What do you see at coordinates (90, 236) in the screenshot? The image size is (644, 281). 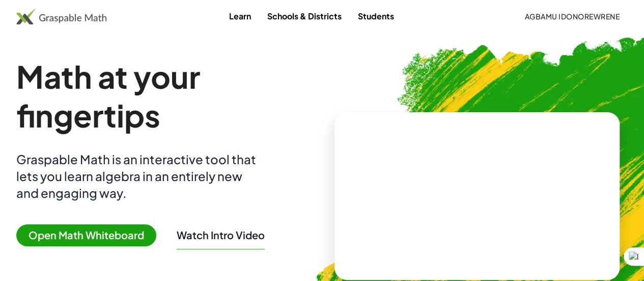 I see `a: Open Math Whiteboard` at bounding box center [90, 236].